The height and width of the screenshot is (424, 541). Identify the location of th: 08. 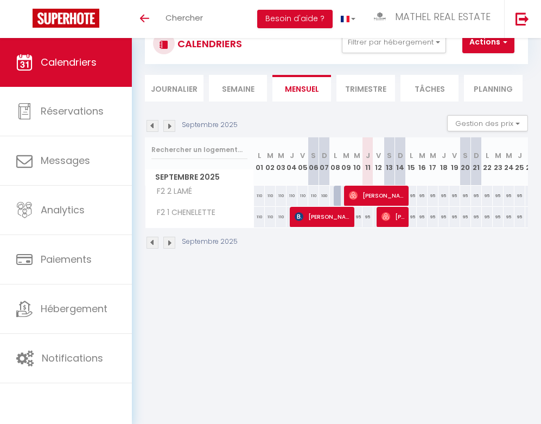
(335, 161).